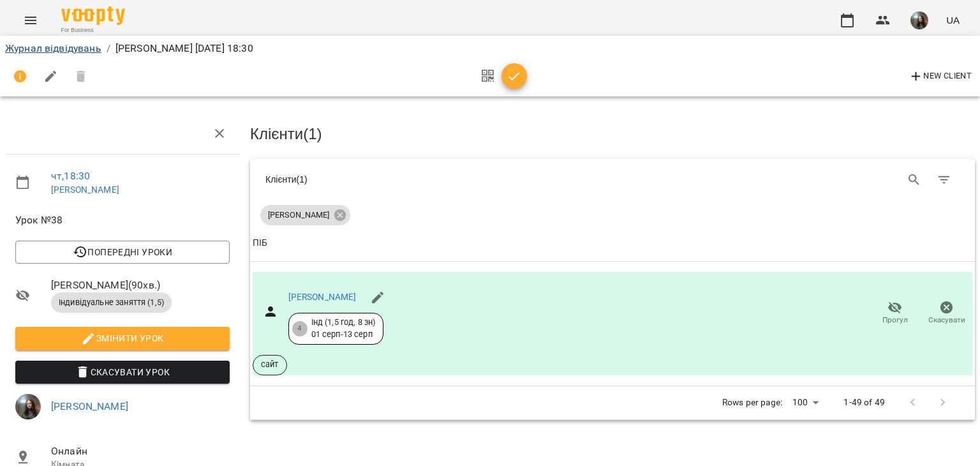 This screenshot has width=980, height=466. Describe the element at coordinates (70, 175) in the screenshot. I see `a: чт , 18:30` at that location.